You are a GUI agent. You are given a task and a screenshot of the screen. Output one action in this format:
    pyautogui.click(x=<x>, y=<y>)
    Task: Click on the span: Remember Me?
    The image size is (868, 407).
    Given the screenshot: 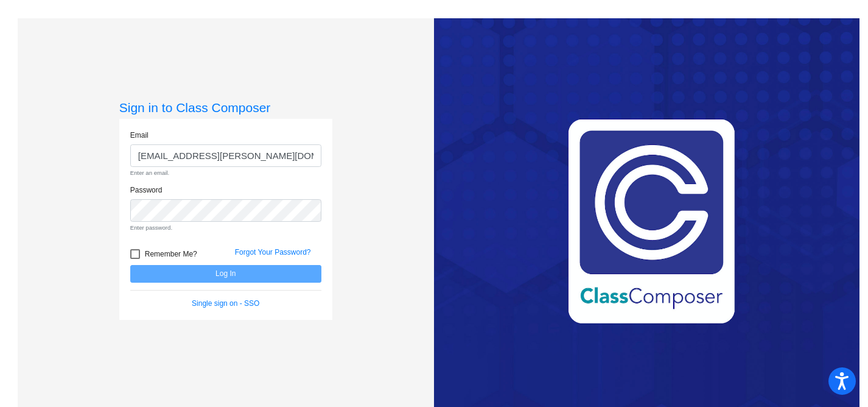 What is the action you would take?
    pyautogui.click(x=171, y=254)
    